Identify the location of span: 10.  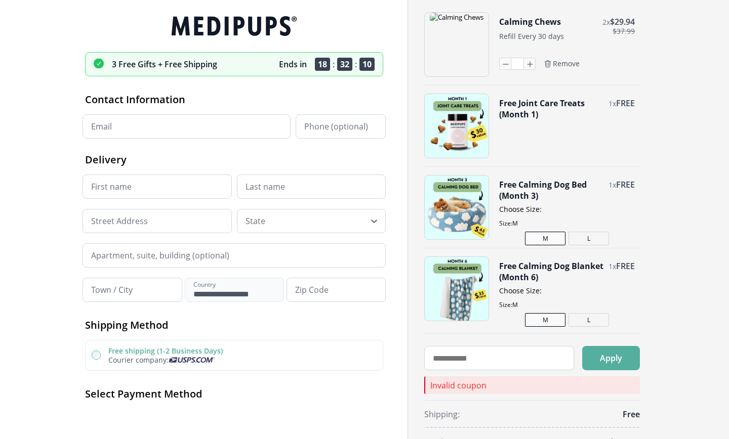
(367, 64).